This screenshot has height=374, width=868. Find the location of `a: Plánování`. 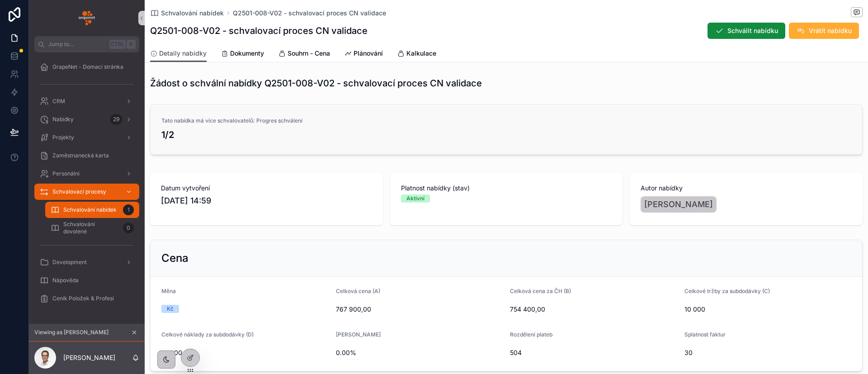

a: Plánování is located at coordinates (363, 55).